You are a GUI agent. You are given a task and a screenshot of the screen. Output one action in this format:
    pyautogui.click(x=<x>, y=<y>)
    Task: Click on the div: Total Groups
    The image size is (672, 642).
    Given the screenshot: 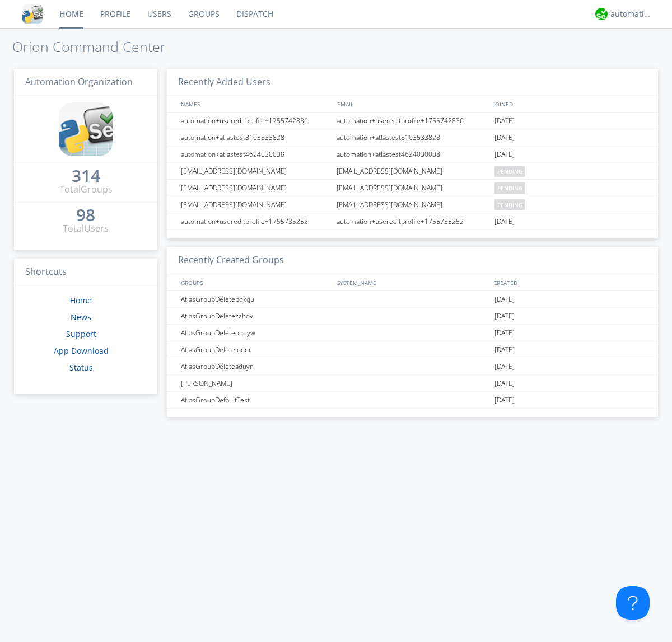 What is the action you would take?
    pyautogui.click(x=86, y=189)
    